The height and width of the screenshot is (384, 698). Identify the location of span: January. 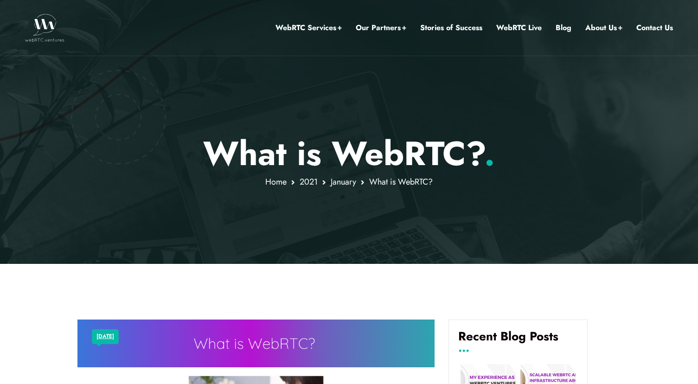
(343, 182).